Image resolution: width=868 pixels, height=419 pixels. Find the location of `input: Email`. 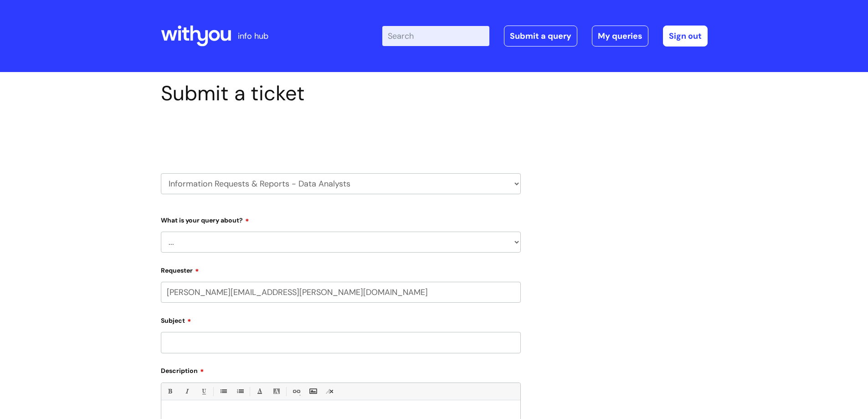

input: Email is located at coordinates (341, 292).